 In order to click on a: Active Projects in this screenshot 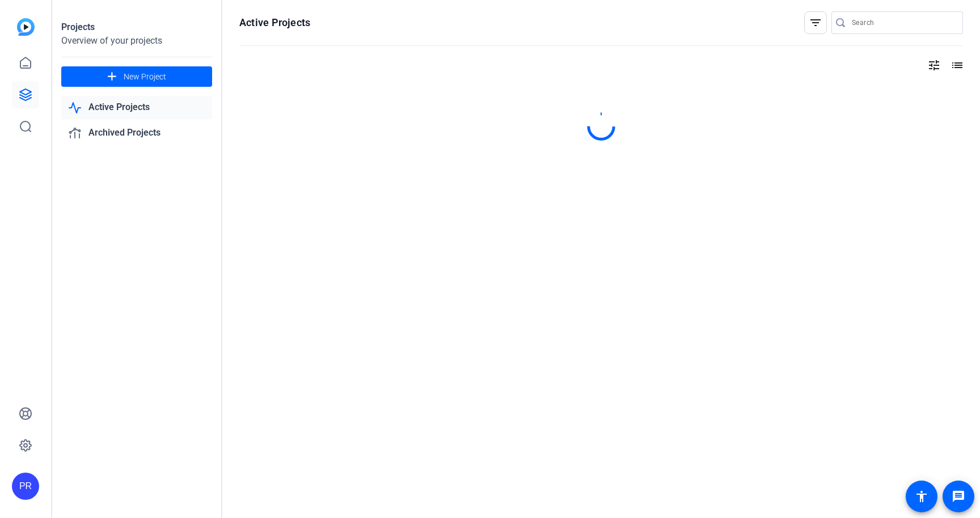, I will do `click(137, 107)`.